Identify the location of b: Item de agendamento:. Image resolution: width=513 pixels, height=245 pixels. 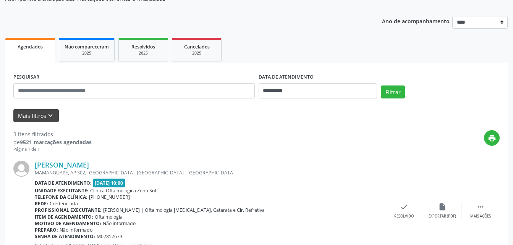
(64, 217).